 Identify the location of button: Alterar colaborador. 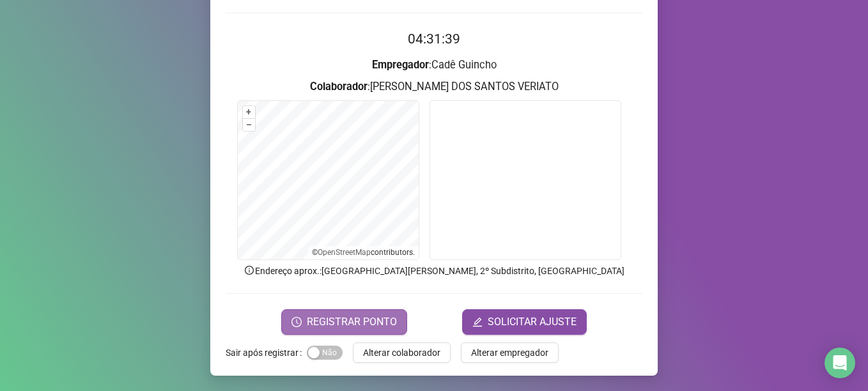
(401, 352).